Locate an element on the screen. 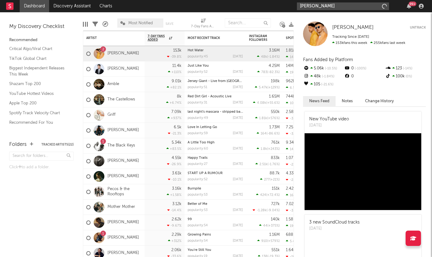 Image resolution: width=432 pixels, height=257 pixels. span: +243 % is located at coordinates (273, 149).